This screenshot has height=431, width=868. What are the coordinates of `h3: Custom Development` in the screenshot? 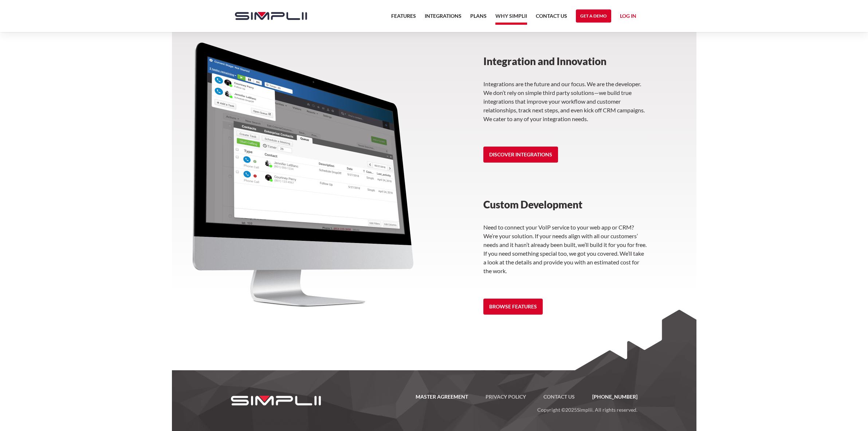 It's located at (565, 204).